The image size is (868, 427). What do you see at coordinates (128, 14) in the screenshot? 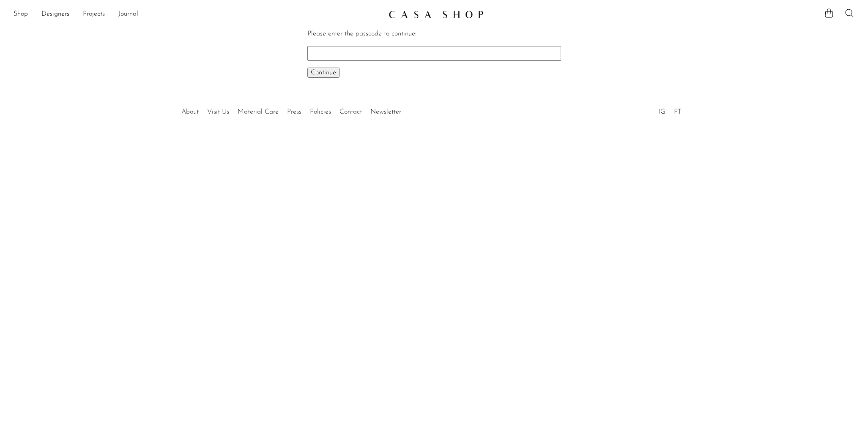
I see `a: Journal` at bounding box center [128, 14].